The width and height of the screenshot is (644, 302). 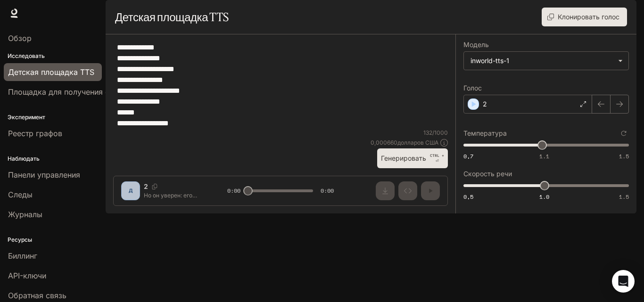 What do you see at coordinates (403, 158) in the screenshot?
I see `font: Генерировать` at bounding box center [403, 158].